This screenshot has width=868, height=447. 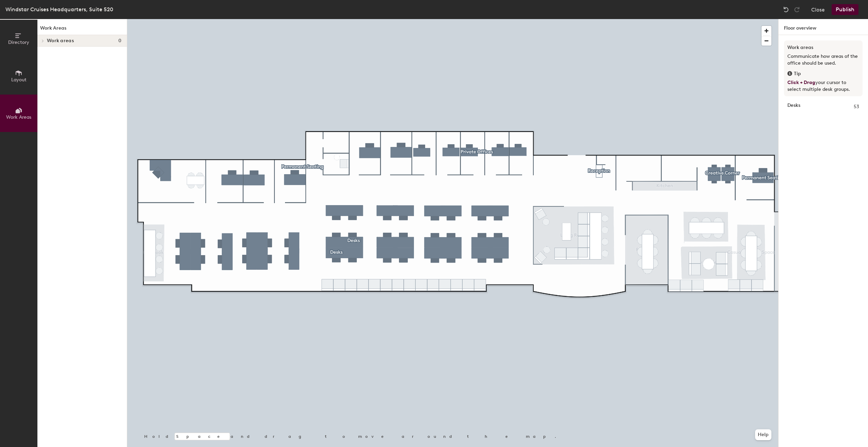 I want to click on span: 53, so click(x=857, y=107).